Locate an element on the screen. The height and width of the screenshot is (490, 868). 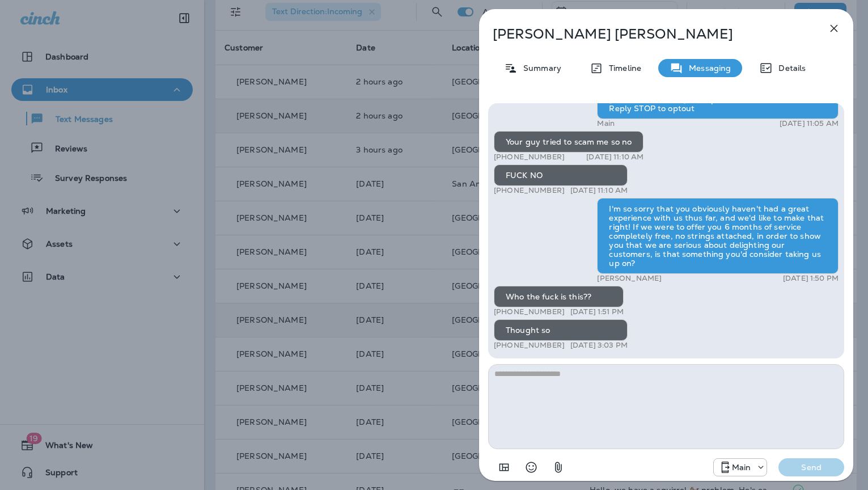
div: Your guy tried to scam me so no is located at coordinates (569, 142).